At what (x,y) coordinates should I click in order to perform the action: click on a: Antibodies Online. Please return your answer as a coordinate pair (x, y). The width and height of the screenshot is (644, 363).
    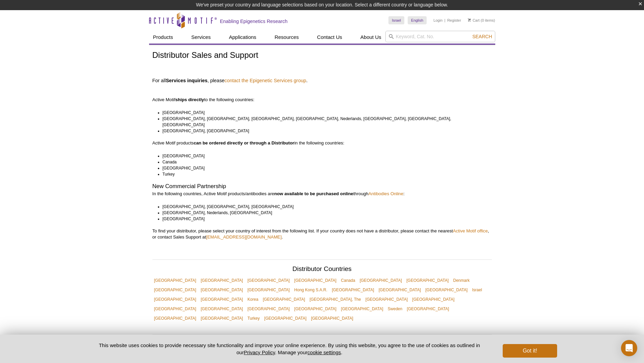
    Looking at the image, I should click on (386, 194).